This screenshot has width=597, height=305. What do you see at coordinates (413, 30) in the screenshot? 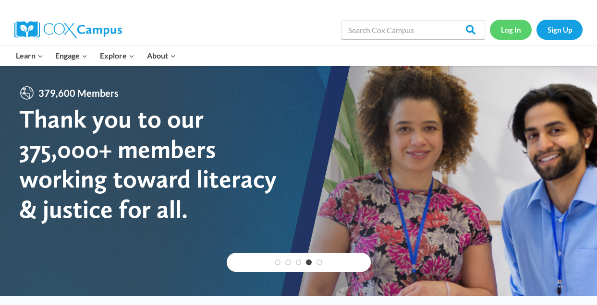
I see `input: Search Cox Campus` at bounding box center [413, 30].